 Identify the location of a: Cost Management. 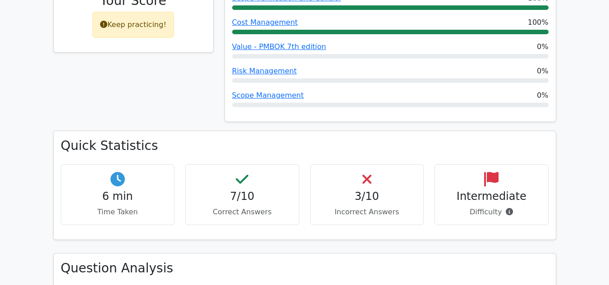
(265, 22).